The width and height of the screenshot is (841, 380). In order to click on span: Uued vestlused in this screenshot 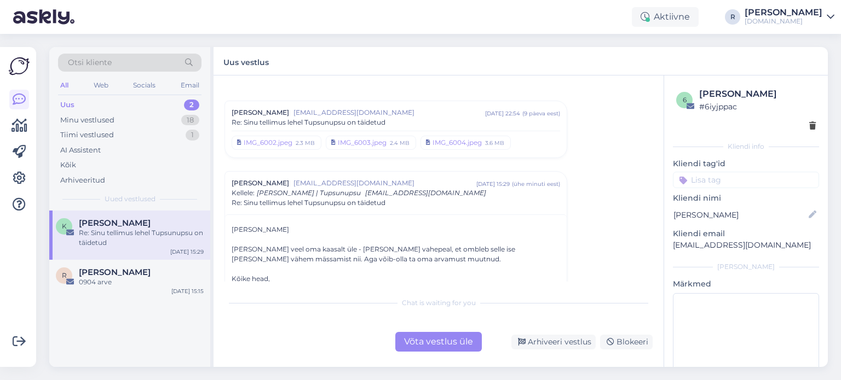, I will do `click(130, 199)`.